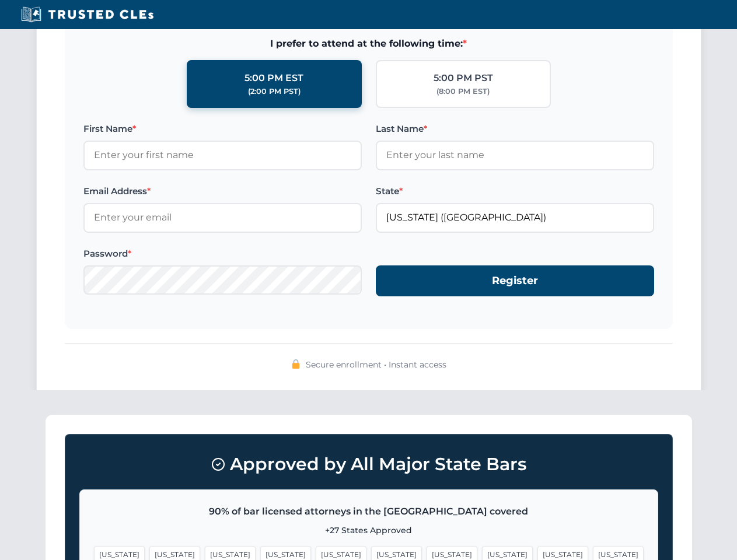 The image size is (737, 560). What do you see at coordinates (515, 281) in the screenshot?
I see `button: Register` at bounding box center [515, 281].